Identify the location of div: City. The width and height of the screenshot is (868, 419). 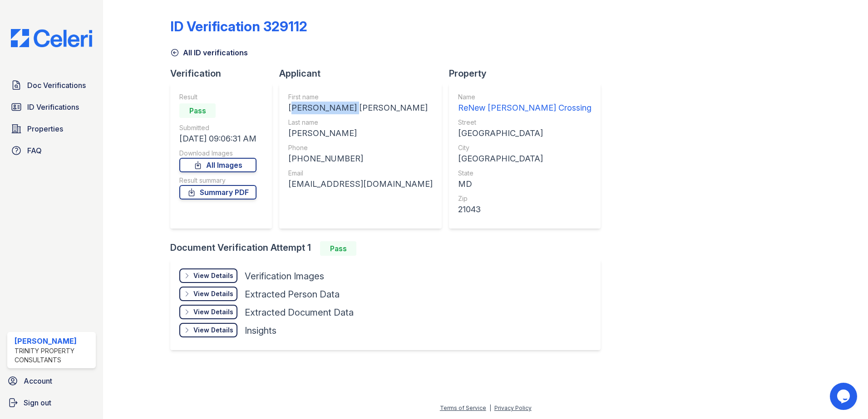
(525, 148).